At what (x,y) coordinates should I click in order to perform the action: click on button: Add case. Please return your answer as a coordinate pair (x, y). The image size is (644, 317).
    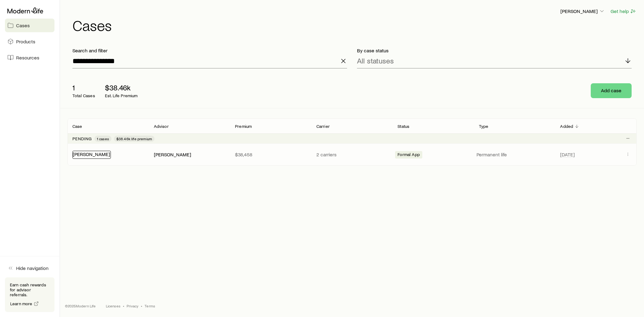
    Looking at the image, I should click on (611, 91).